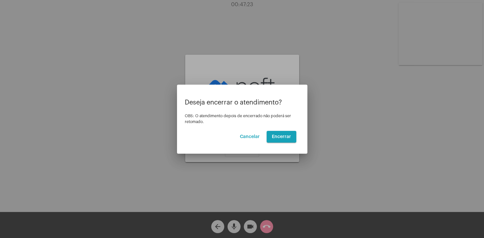 The width and height of the screenshot is (484, 238). I want to click on button: Cancelar, so click(250, 137).